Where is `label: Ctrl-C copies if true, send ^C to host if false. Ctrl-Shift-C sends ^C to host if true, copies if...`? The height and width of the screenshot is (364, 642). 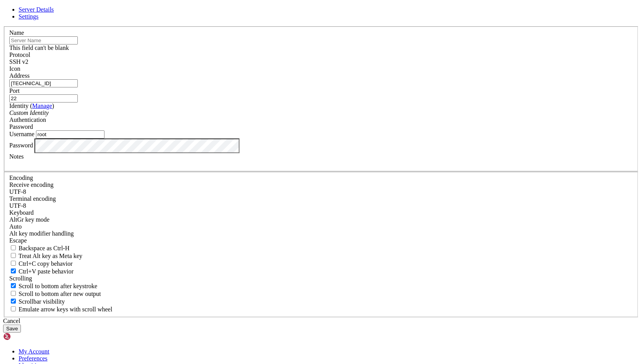 label: Ctrl-C copies if true, send ^C to host if false. Ctrl-Shift-C sends ^C to host if true, copies if... is located at coordinates (41, 264).